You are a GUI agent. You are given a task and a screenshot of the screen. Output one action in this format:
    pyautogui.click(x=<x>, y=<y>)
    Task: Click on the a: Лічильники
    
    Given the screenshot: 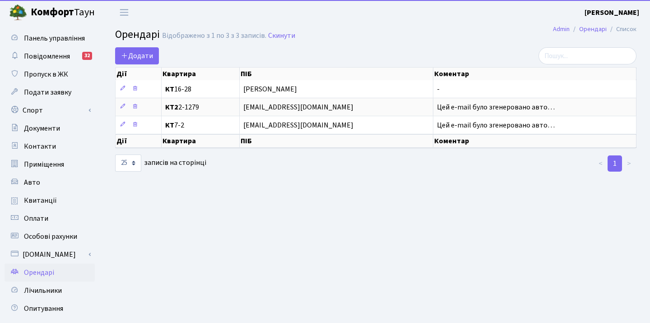 What is the action you would take?
    pyautogui.click(x=50, y=291)
    